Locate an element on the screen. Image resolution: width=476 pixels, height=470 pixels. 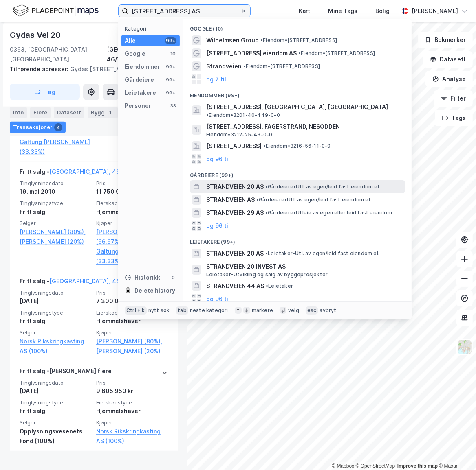
div: Bygg is located at coordinates (103, 112).